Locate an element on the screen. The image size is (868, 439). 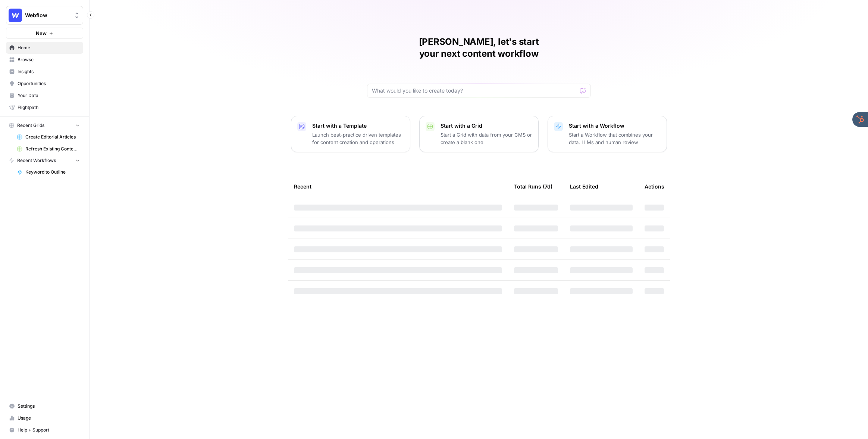
span: Recent Workflows is located at coordinates (36, 160).